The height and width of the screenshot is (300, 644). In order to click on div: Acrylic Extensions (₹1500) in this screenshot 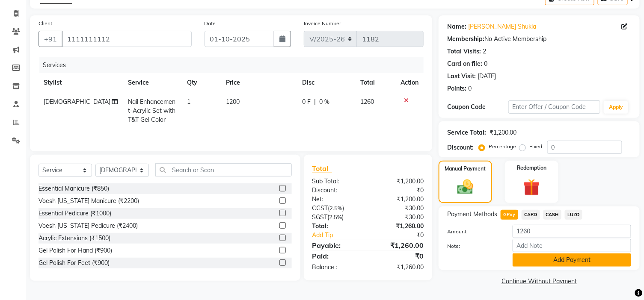, I will do `click(74, 238)`.